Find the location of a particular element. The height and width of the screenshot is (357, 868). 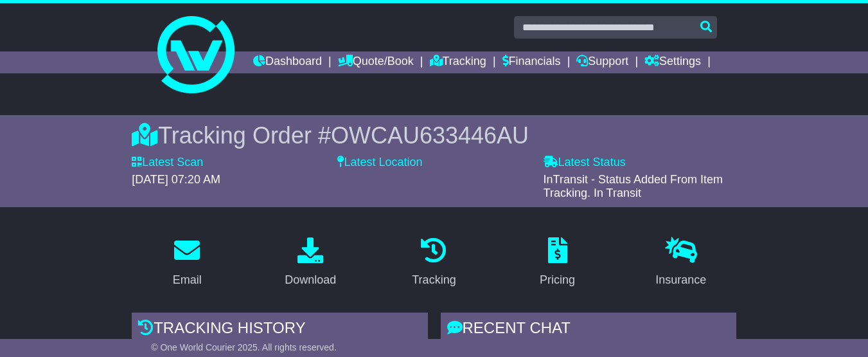

div: Tracking Order # is located at coordinates (433, 135).